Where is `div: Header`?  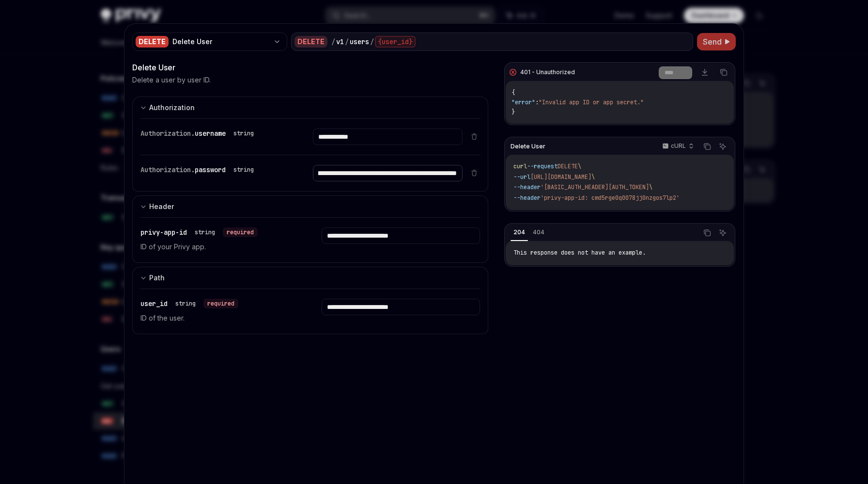
div: Header is located at coordinates (162, 207).